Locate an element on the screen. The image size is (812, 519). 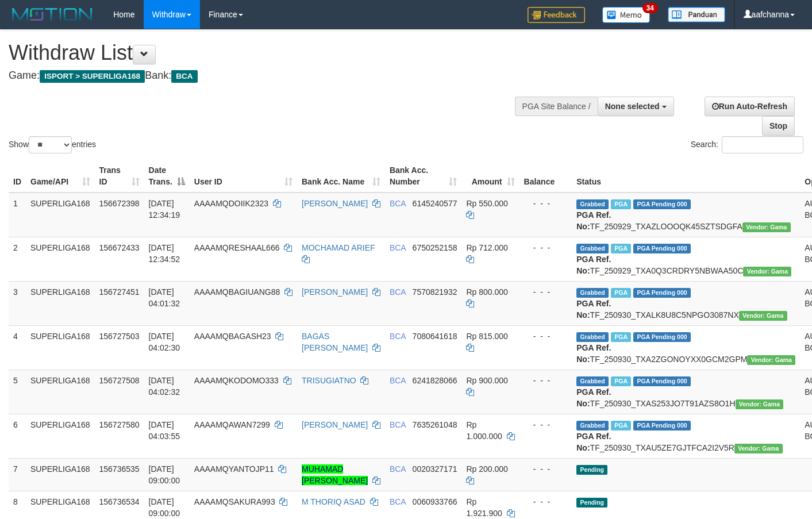
span: Rp 1.921.900 is located at coordinates (483, 508).